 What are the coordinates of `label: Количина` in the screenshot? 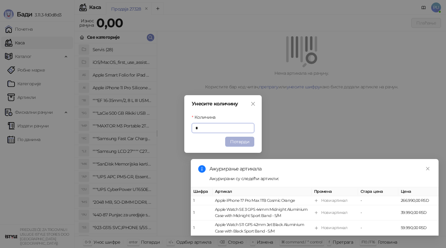 It's located at (205, 117).